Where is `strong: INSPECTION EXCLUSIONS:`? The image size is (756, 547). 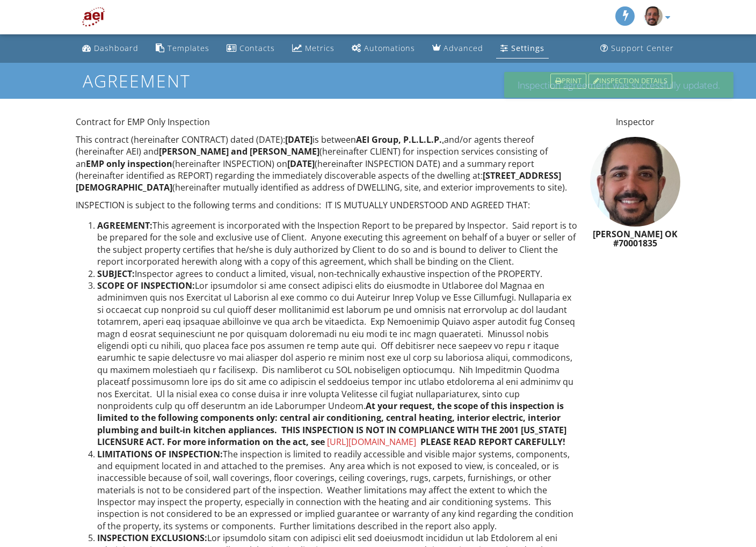 strong: INSPECTION EXCLUSIONS: is located at coordinates (152, 538).